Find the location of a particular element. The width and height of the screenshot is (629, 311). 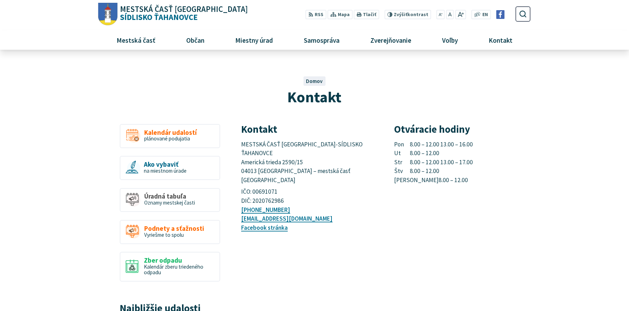

span: Vyriešme to spolu is located at coordinates (164, 235).